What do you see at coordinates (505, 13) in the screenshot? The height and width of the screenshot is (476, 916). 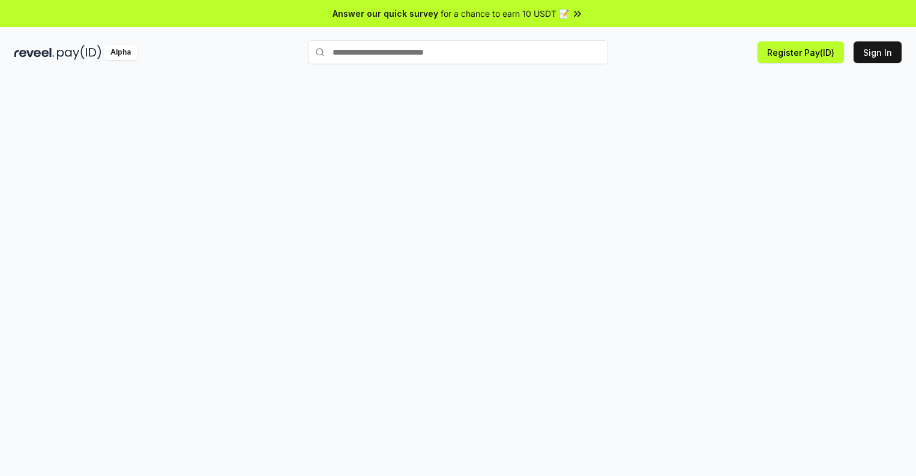 I see `span: for a chance to earn 10 USDT 📝` at bounding box center [505, 13].